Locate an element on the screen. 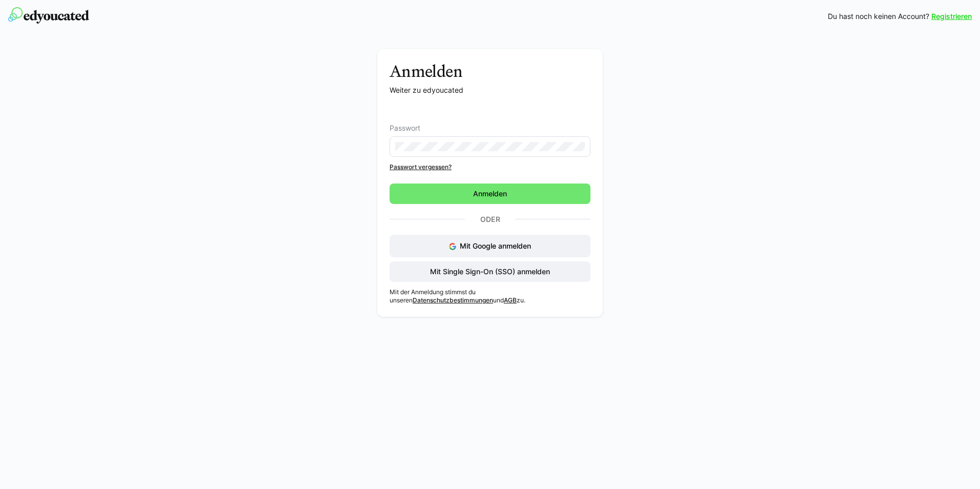  h3: Anmelden is located at coordinates (490, 71).